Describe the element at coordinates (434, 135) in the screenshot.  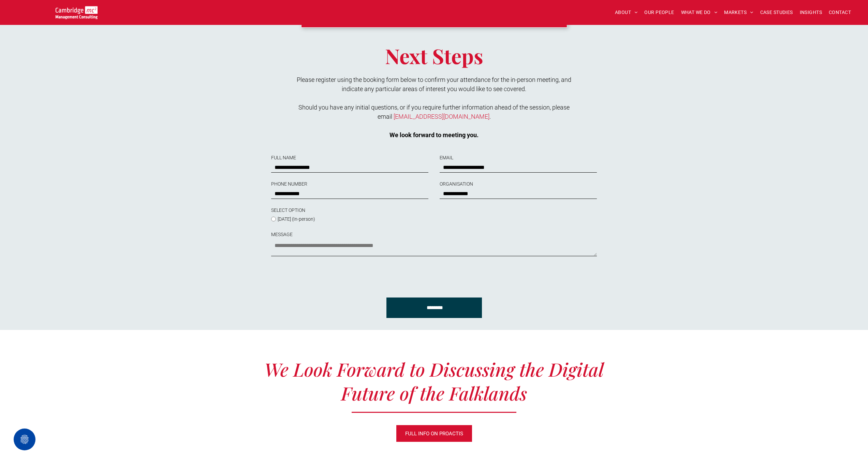
I see `strong: We look forward to meeting you.` at that location.